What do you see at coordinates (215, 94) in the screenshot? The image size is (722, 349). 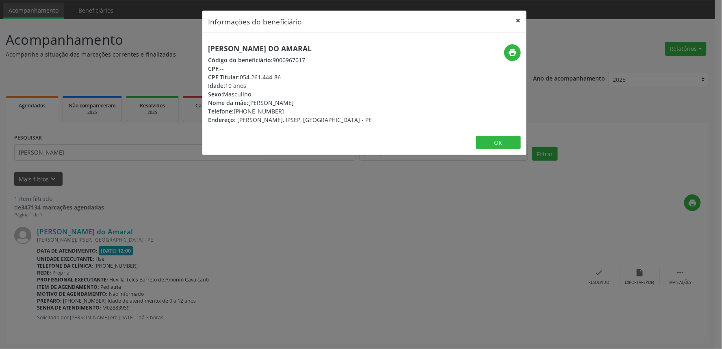 I see `span: Sexo:` at bounding box center [215, 94].